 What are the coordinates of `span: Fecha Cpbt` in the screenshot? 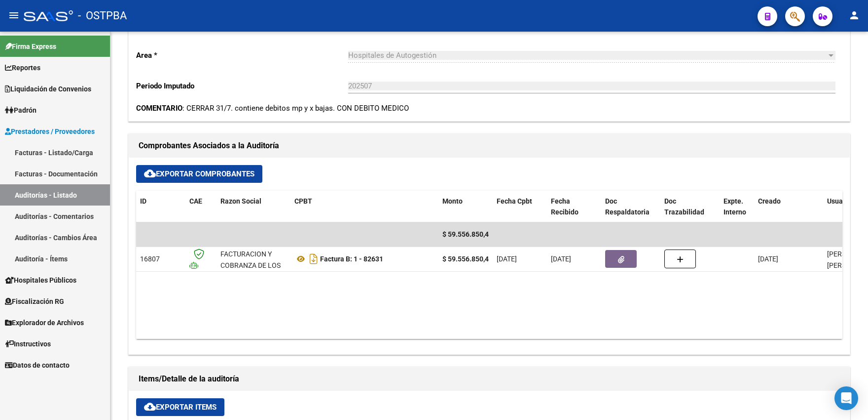 It's located at (515, 201).